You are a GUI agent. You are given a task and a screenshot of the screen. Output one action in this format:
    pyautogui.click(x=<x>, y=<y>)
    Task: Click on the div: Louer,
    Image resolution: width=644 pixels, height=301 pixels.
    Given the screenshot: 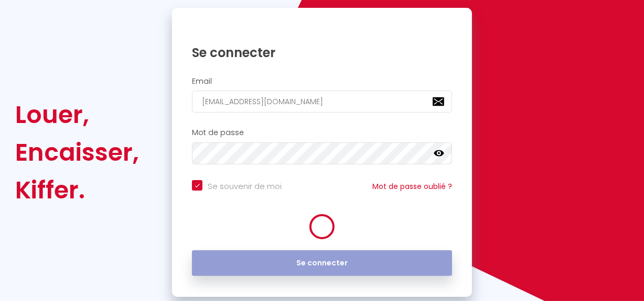 What is the action you would take?
    pyautogui.click(x=77, y=115)
    